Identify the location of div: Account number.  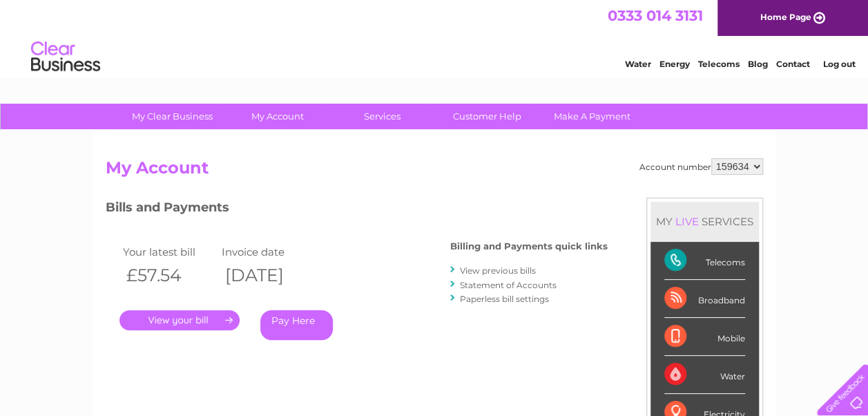
(701, 167).